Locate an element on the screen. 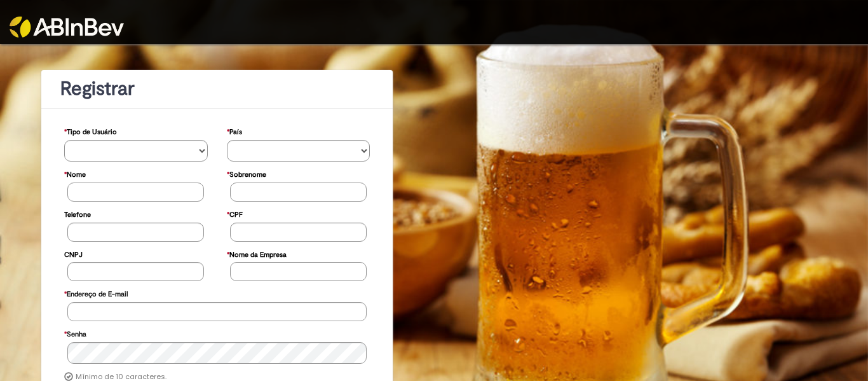  label: País is located at coordinates (235, 130).